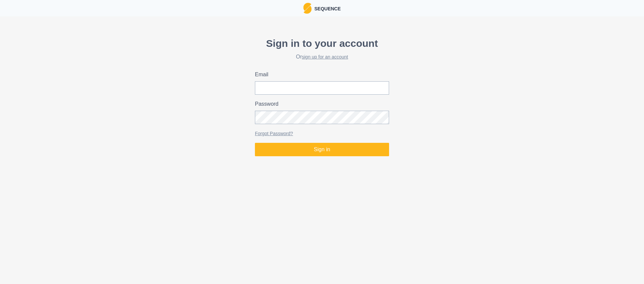 The width and height of the screenshot is (644, 284). What do you see at coordinates (322, 43) in the screenshot?
I see `p: Sign in to your account` at bounding box center [322, 43].